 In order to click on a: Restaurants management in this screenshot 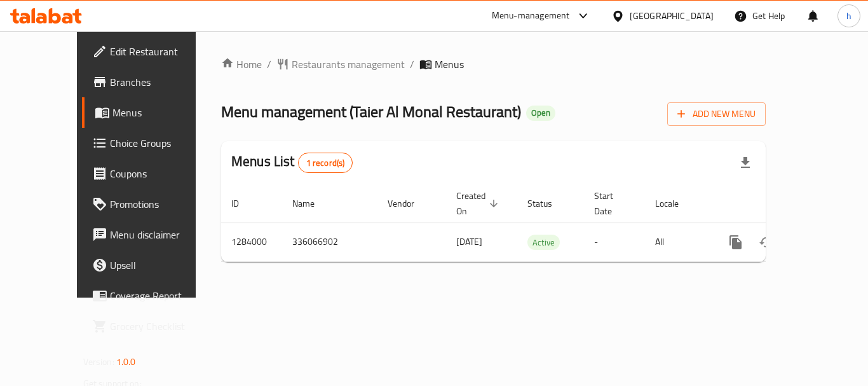, I will do `click(340, 64)`.